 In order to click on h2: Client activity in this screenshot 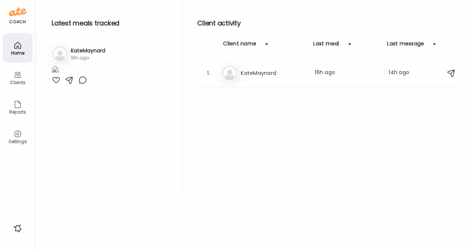, I will do `click(328, 23)`.